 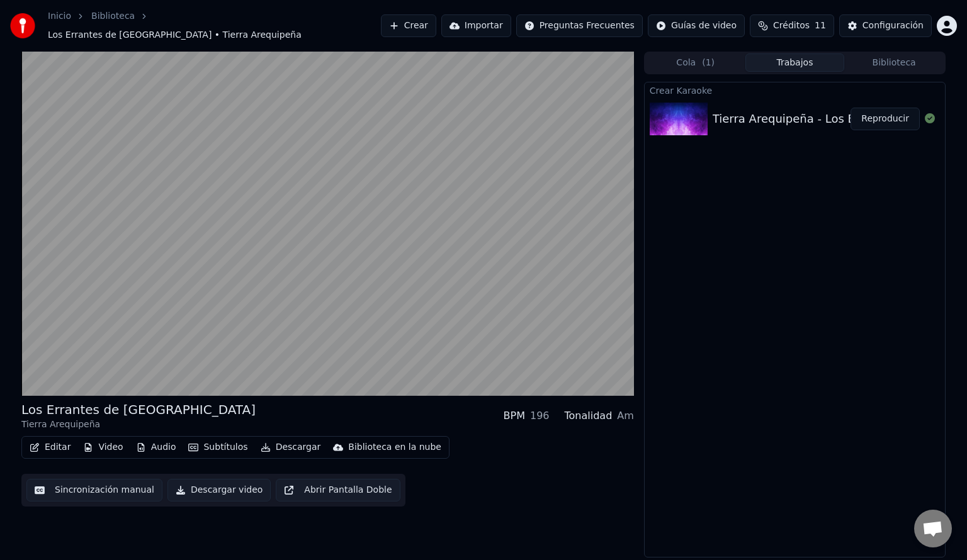 I want to click on div: Tonalidad, so click(x=589, y=416).